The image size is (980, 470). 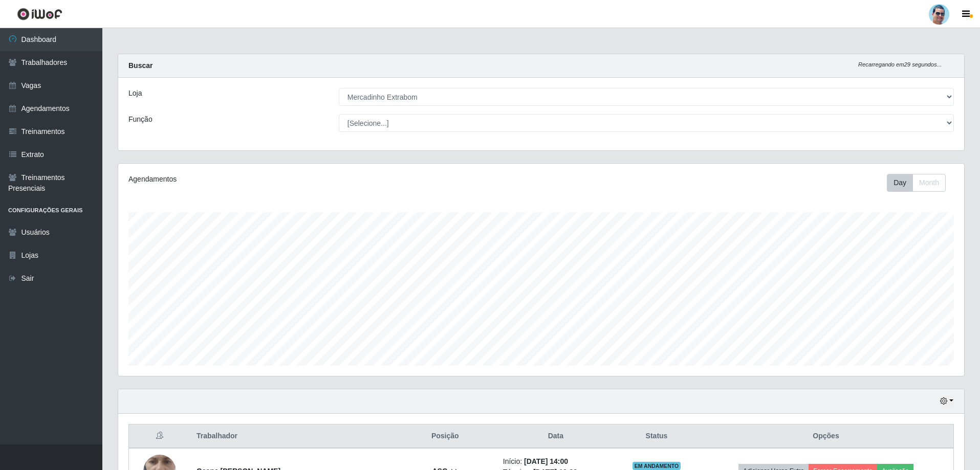 I want to click on button: Month, so click(x=929, y=183).